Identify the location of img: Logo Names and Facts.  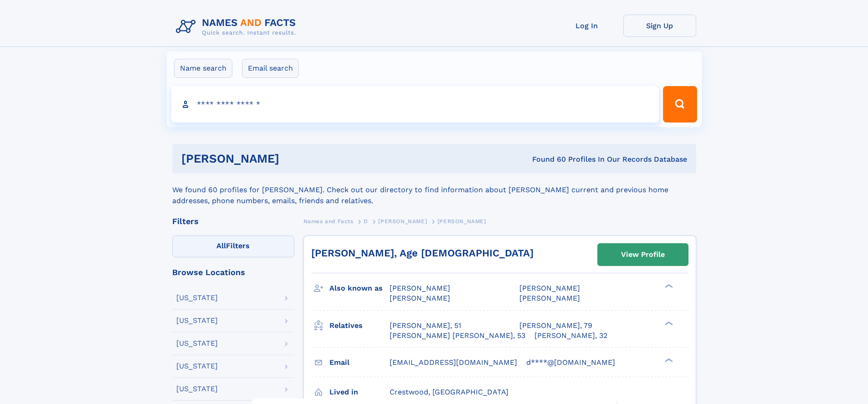
(238, 27).